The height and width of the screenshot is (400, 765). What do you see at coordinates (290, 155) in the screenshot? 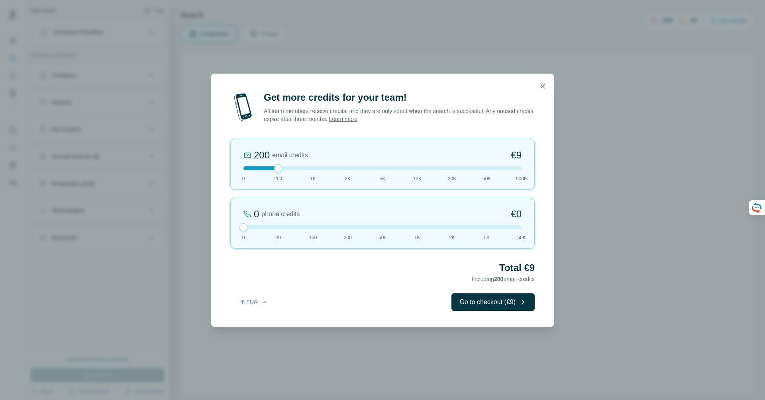
I see `span: email credits` at bounding box center [290, 155].